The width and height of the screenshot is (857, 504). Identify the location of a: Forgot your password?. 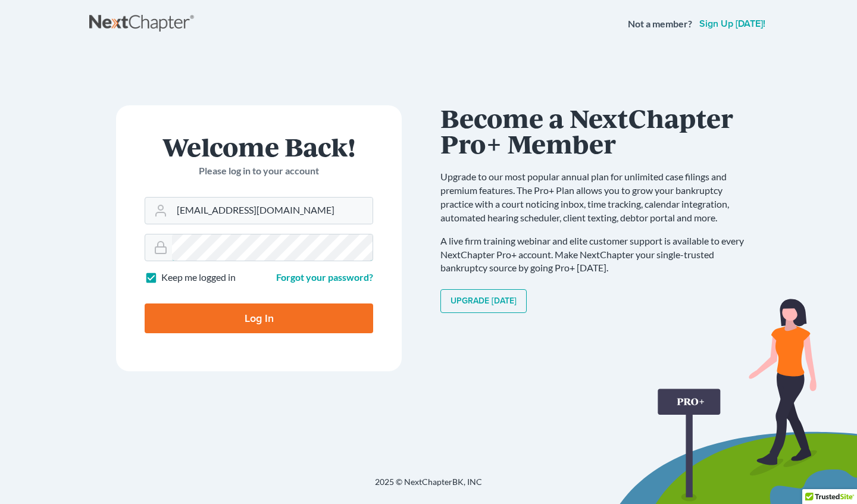
(325, 277).